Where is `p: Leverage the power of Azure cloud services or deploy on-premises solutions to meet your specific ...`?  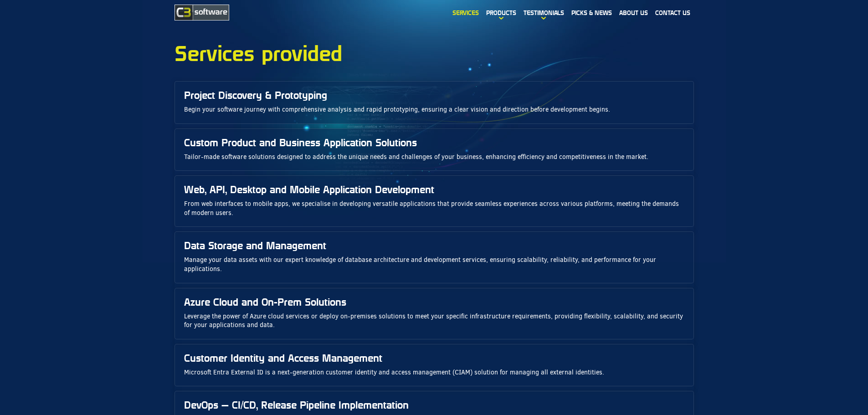 p: Leverage the power of Azure cloud services or deploy on-premises solutions to meet your specific ... is located at coordinates (434, 321).